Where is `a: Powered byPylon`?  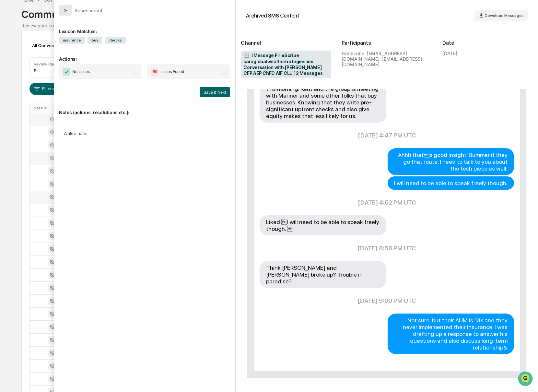
a: Powered byPylon is located at coordinates (62, 112).